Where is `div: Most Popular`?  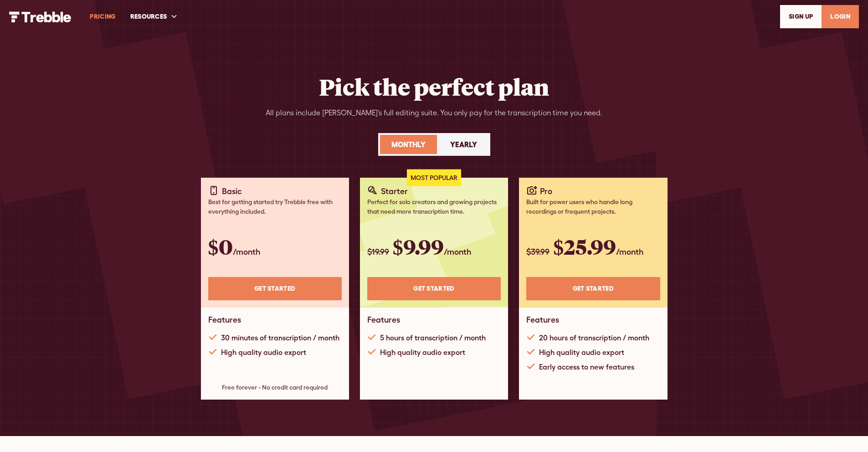
div: Most Popular is located at coordinates (434, 178).